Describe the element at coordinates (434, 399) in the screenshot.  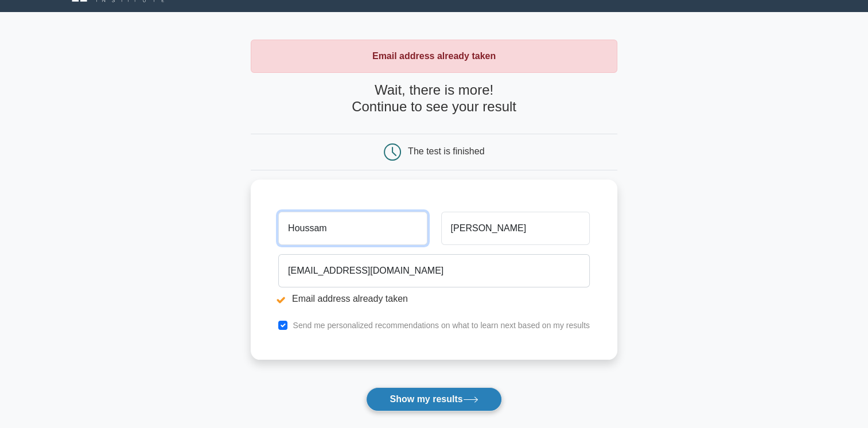
I see `button: Show my results` at that location.